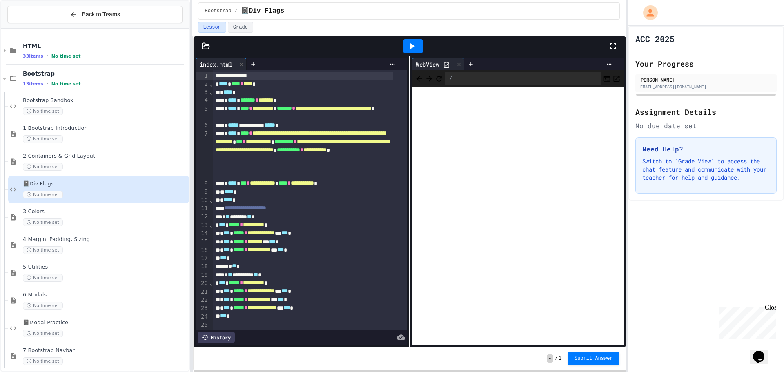  Describe the element at coordinates (105, 267) in the screenshot. I see `span: 5 Utilities` at that location.